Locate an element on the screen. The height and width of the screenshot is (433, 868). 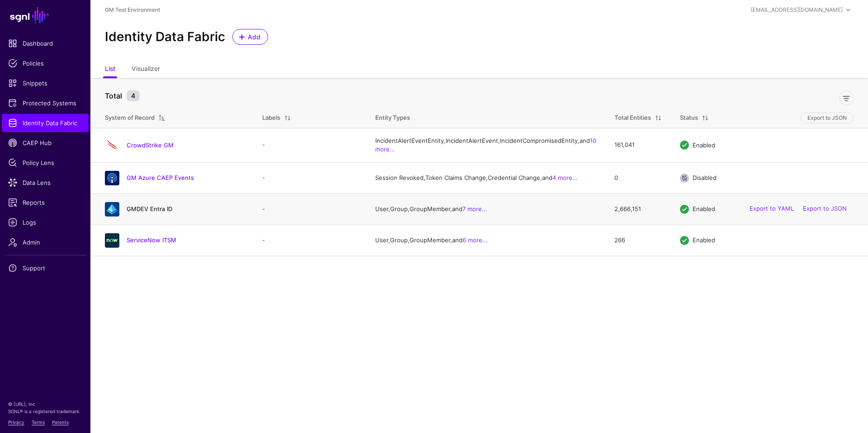
a: Dashboard is located at coordinates (45, 43).